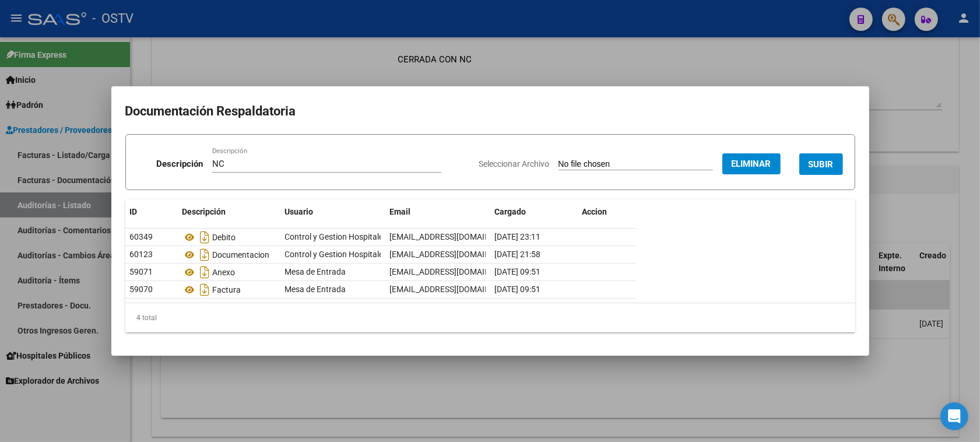 The height and width of the screenshot is (442, 980). Describe the element at coordinates (534, 212) in the screenshot. I see `datatable-header-cell: Cargado` at that location.